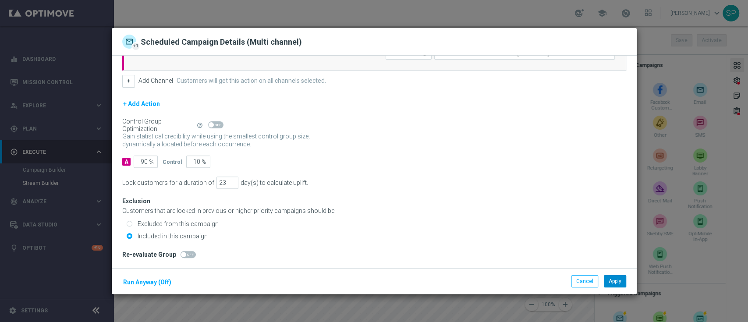  I want to click on div: day(s) to calculate uplift., so click(274, 183).